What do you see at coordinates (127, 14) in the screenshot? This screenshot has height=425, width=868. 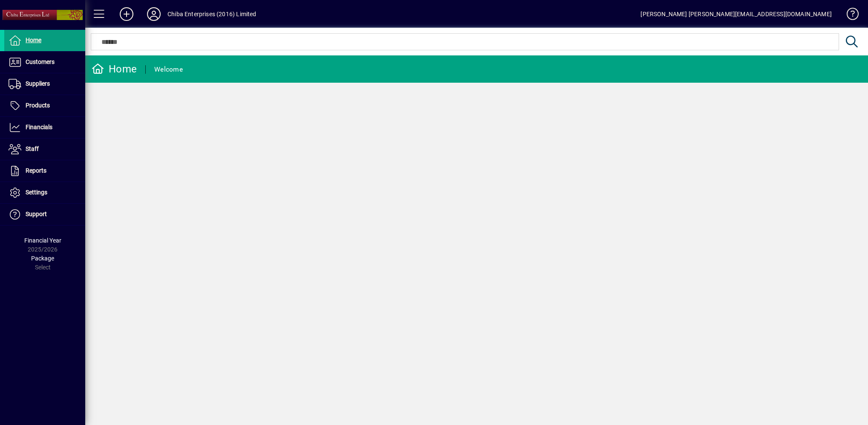 I see `button: Add` at bounding box center [127, 14].